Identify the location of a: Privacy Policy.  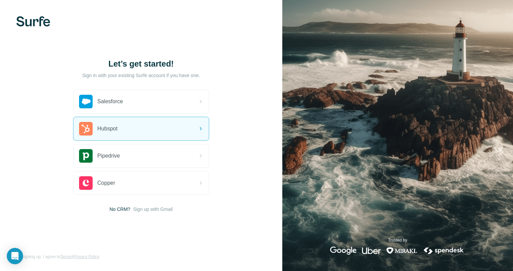
(87, 256).